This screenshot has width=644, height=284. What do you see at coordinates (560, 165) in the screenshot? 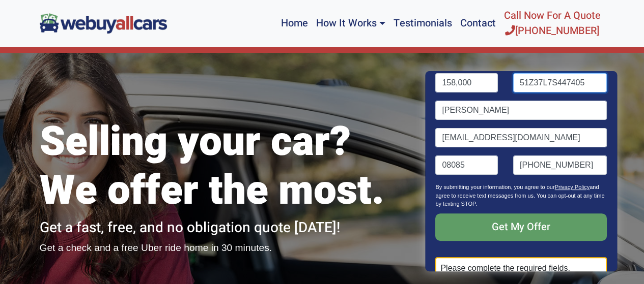
I see `input: Phone` at bounding box center [560, 165].